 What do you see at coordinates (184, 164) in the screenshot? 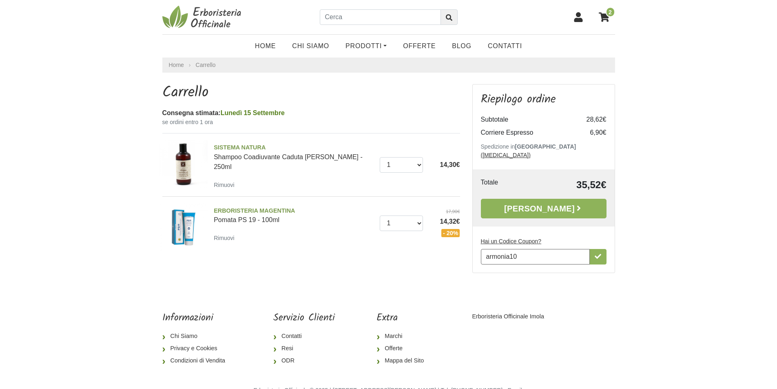
I see `img: Shampoo Coadiuvante Caduta al Crescione - 250ml` at bounding box center [184, 164].